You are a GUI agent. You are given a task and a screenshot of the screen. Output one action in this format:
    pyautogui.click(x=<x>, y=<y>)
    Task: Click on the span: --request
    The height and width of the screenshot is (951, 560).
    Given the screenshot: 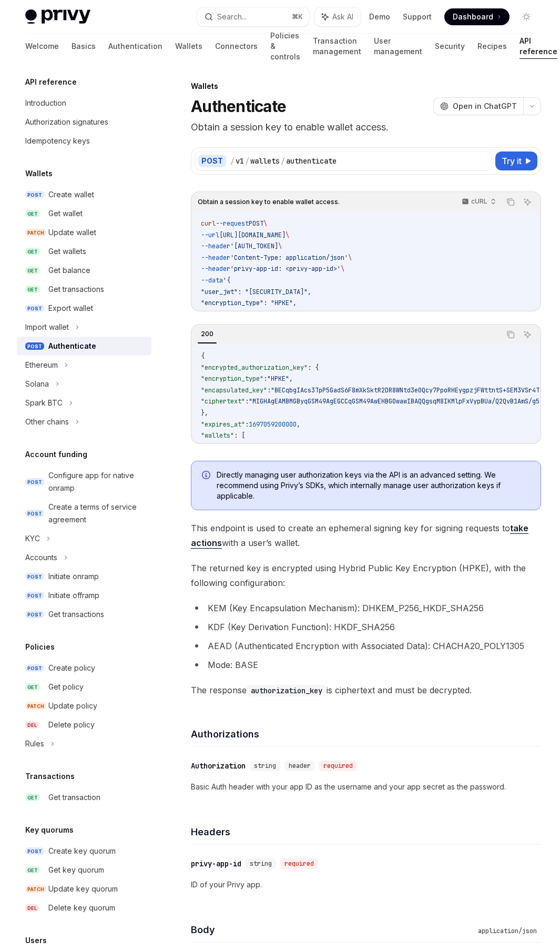 What is the action you would take?
    pyautogui.click(x=232, y=223)
    